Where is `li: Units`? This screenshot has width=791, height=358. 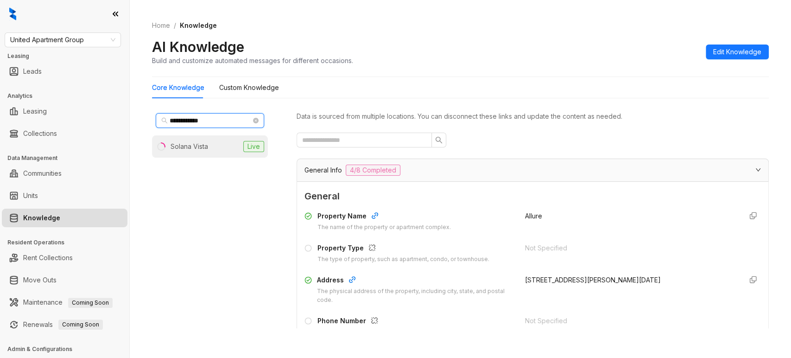
li: Units is located at coordinates (64, 196).